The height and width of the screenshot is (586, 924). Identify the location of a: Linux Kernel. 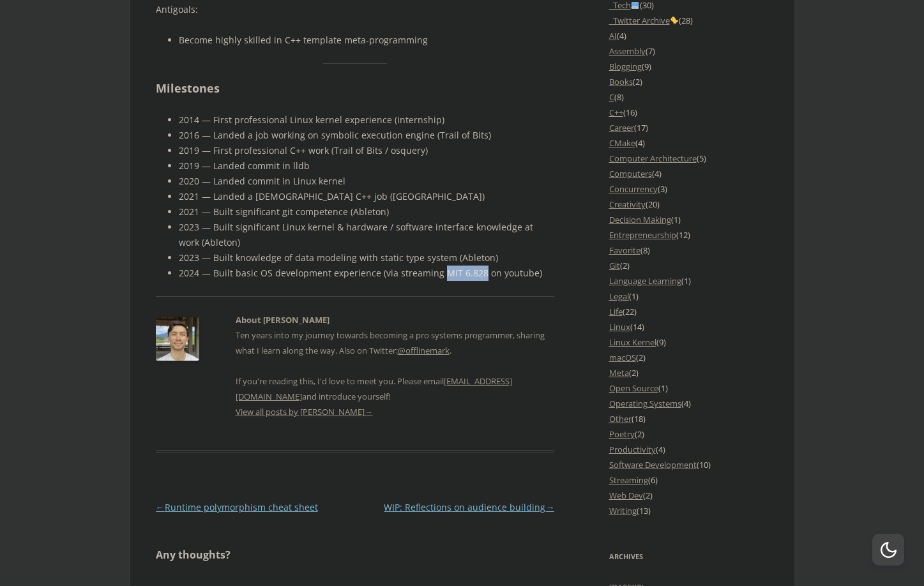
(633, 342).